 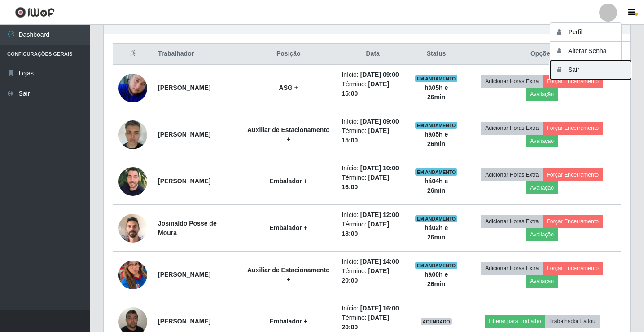 I want to click on strong: há 00 h e 26 min, so click(x=436, y=279).